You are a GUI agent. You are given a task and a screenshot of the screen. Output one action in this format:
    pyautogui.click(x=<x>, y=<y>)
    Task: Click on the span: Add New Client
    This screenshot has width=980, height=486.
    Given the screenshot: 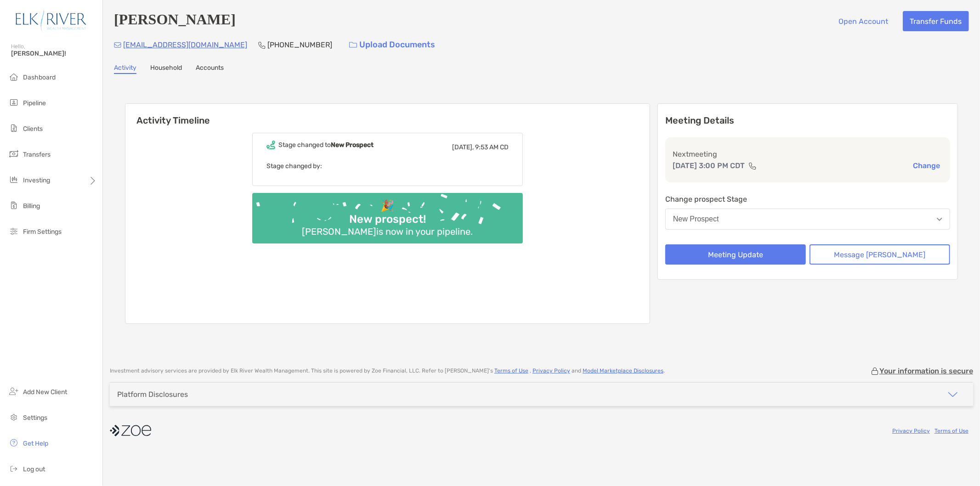 What is the action you would take?
    pyautogui.click(x=45, y=392)
    